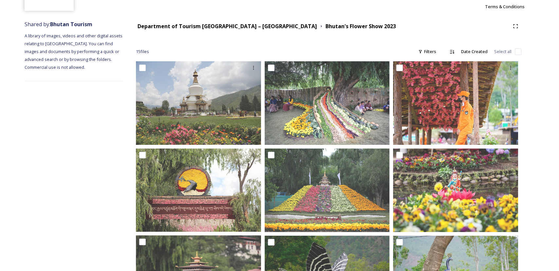 The width and height of the screenshot is (559, 271). What do you see at coordinates (198, 190) in the screenshot?
I see `img: Bhutan Flower Show14.jpg` at bounding box center [198, 190].